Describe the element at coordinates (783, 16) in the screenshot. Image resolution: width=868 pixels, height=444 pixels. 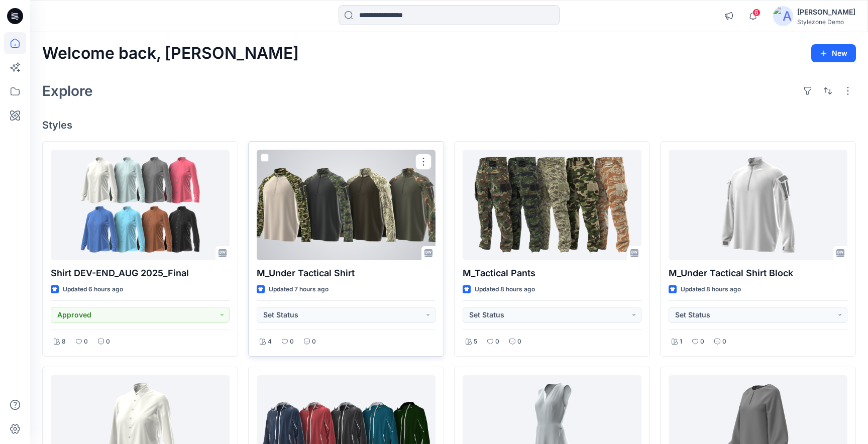
I see `img: avatar` at that location.